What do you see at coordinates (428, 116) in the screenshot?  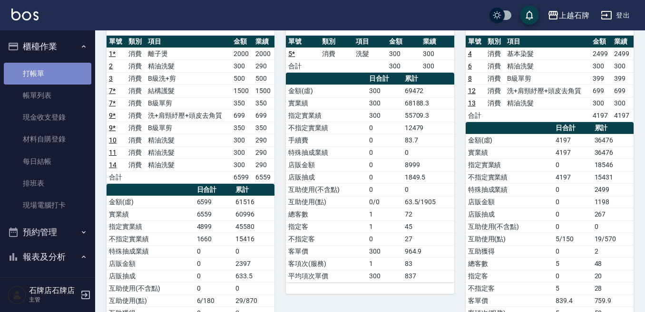 I see `td: 55709.3` at bounding box center [428, 116].